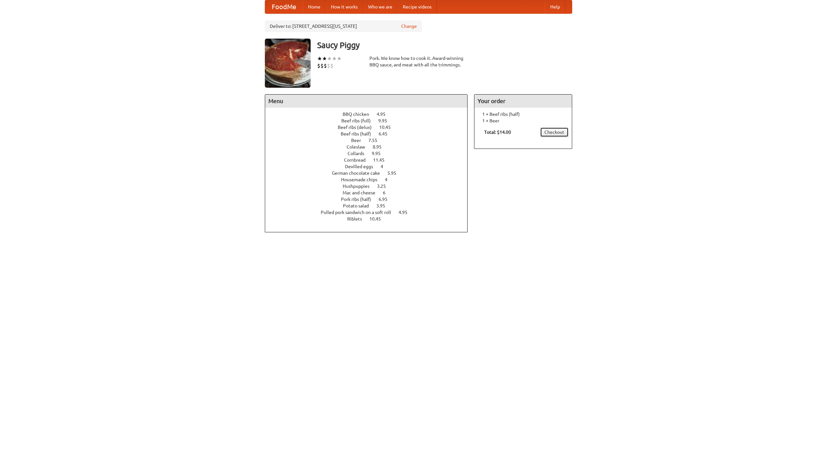 This screenshot has width=837, height=463. Describe the element at coordinates (359, 173) in the screenshot. I see `span: German chocolate cake` at that location.